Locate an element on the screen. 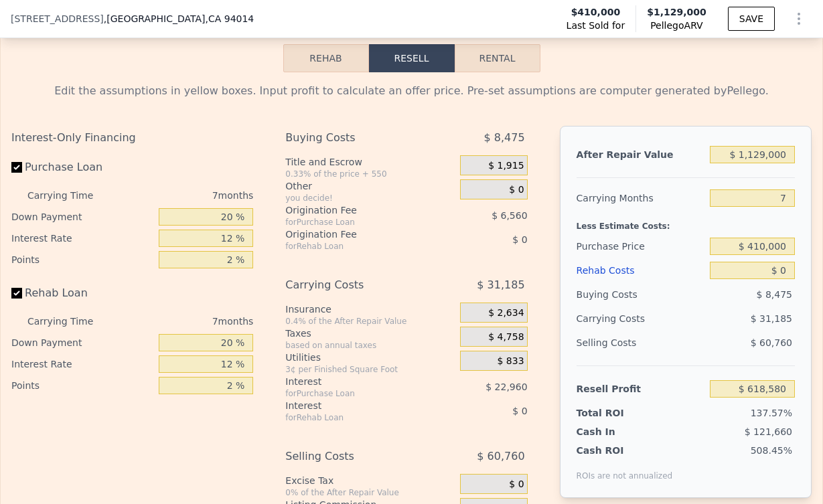 The width and height of the screenshot is (823, 504). div: After Repair Value is located at coordinates (640, 154).